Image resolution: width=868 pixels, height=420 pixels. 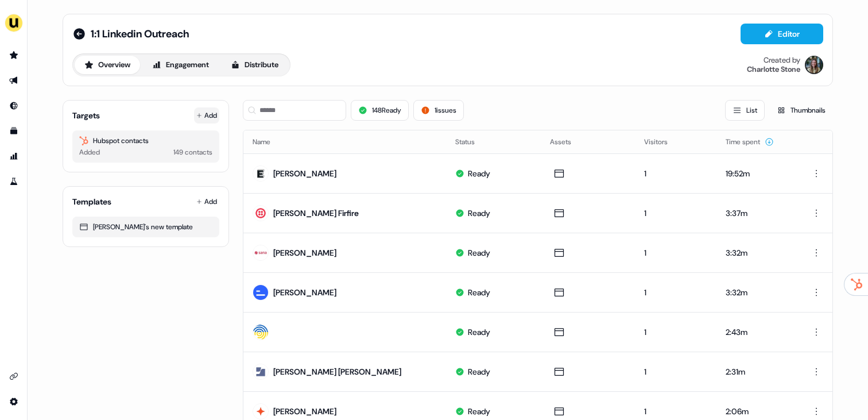 What do you see at coordinates (756, 372) in the screenshot?
I see `div: 2:31m` at bounding box center [756, 372].